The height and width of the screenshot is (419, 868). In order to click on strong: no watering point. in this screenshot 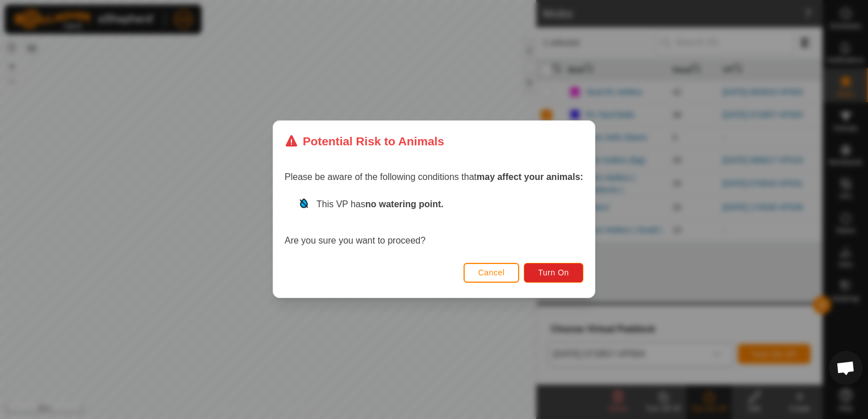, I will do `click(404, 204)`.